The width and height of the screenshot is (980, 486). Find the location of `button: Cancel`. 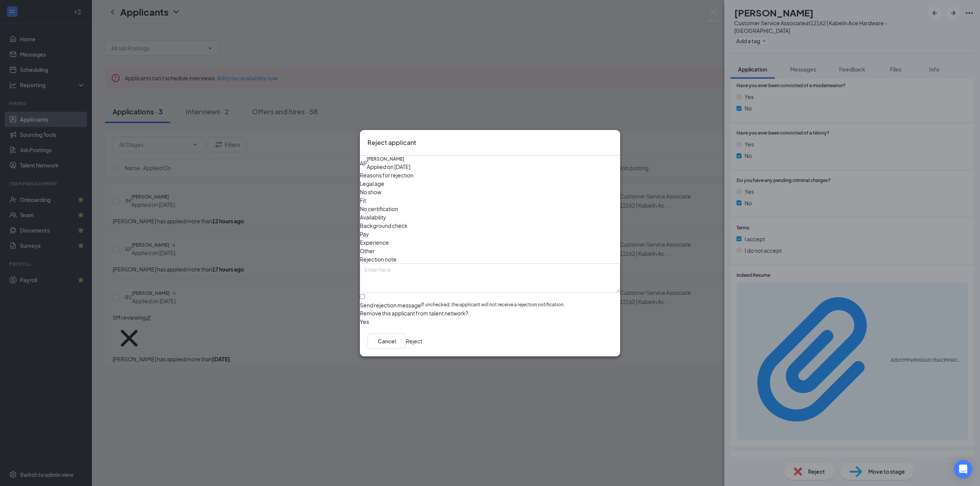

button: Cancel is located at coordinates (387, 341).